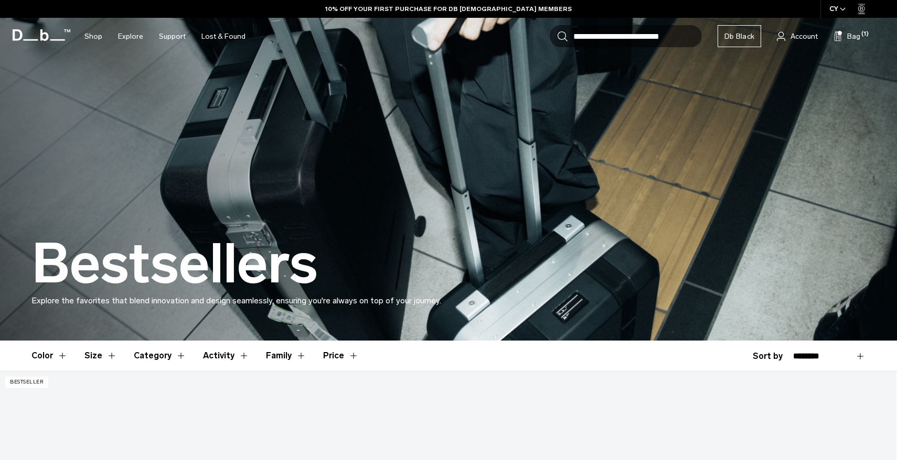 This screenshot has height=460, width=897. What do you see at coordinates (804, 36) in the screenshot?
I see `span: Account` at bounding box center [804, 36].